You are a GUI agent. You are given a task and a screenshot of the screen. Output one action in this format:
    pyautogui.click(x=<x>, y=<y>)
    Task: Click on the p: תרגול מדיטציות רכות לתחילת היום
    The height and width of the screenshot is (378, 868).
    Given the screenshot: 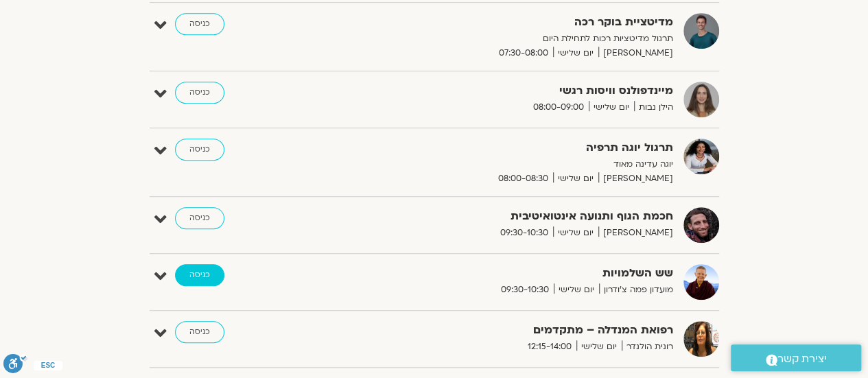 What is the action you would take?
    pyautogui.click(x=505, y=39)
    